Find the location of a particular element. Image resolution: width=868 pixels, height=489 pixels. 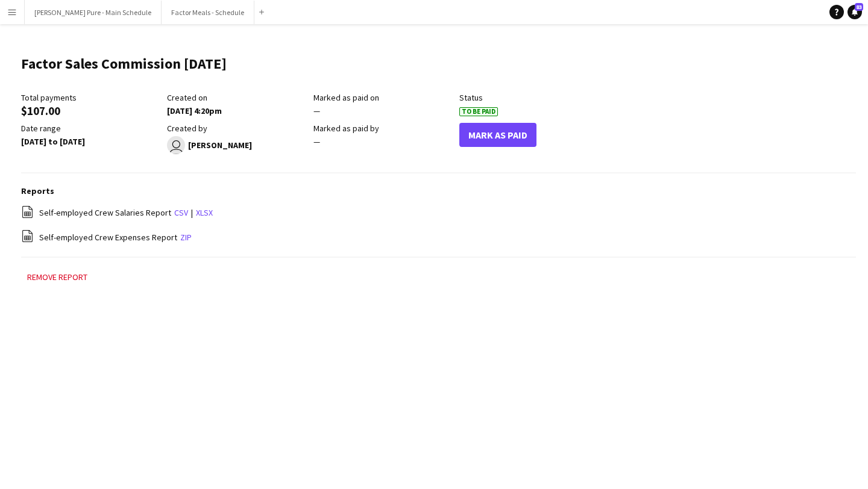

span: Self-employed Crew Salaries Report is located at coordinates (105, 213).